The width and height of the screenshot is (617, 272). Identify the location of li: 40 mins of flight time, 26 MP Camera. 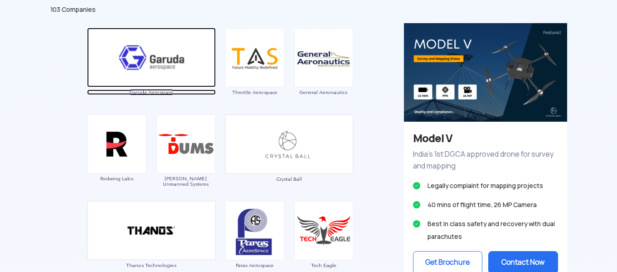
(486, 205).